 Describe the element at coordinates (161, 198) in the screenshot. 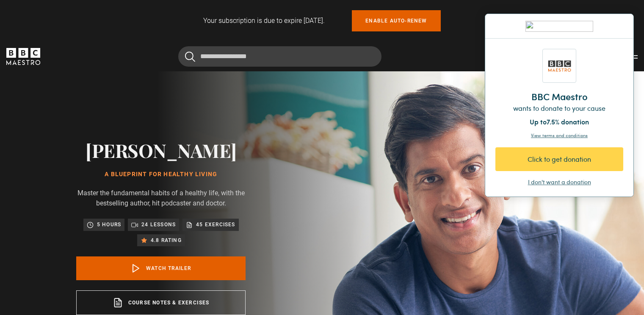

I see `p: Master the fundamental habits of a healthy life, with the bestselling author, hit podcaster and d...` at that location.